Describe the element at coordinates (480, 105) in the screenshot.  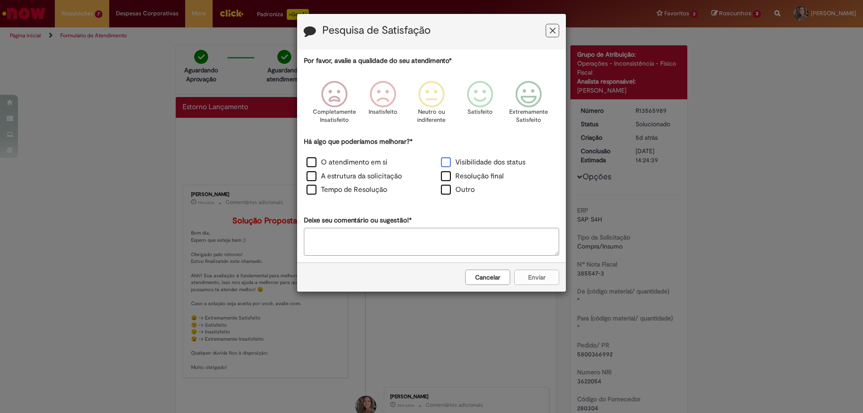
I see `div: Satisfeito` at that location.